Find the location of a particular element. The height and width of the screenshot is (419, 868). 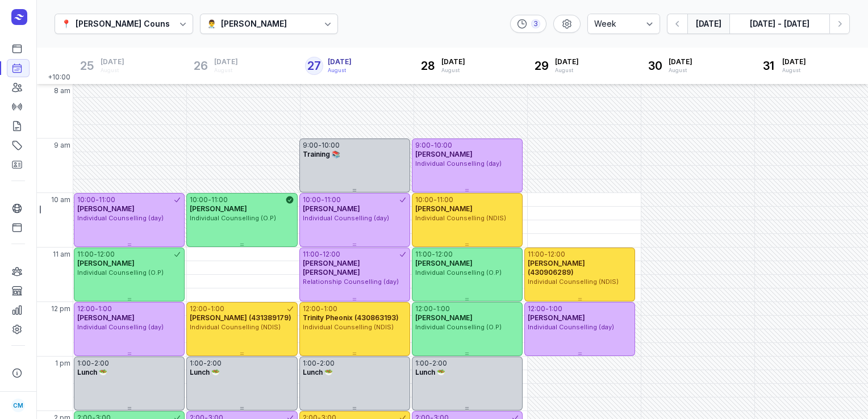

span: CM is located at coordinates (18, 406).